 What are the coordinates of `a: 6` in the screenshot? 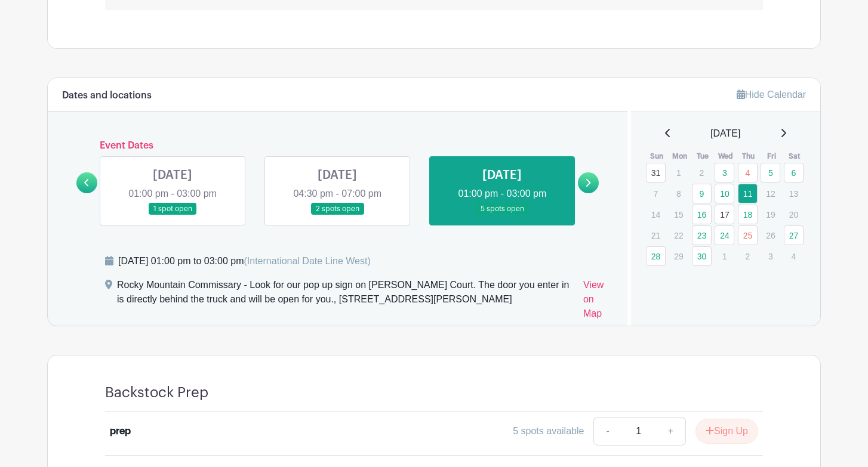 It's located at (794, 173).